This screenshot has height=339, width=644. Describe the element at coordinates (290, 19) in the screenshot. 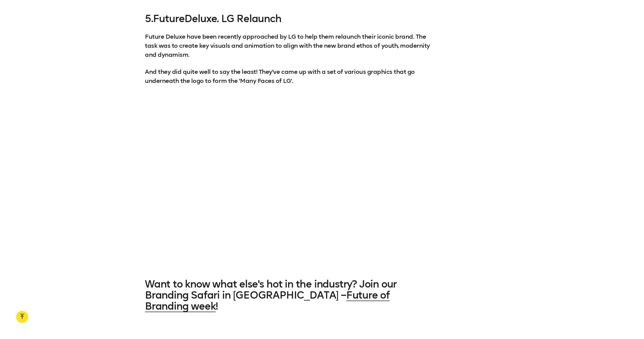

I see `h3: 5.` at that location.